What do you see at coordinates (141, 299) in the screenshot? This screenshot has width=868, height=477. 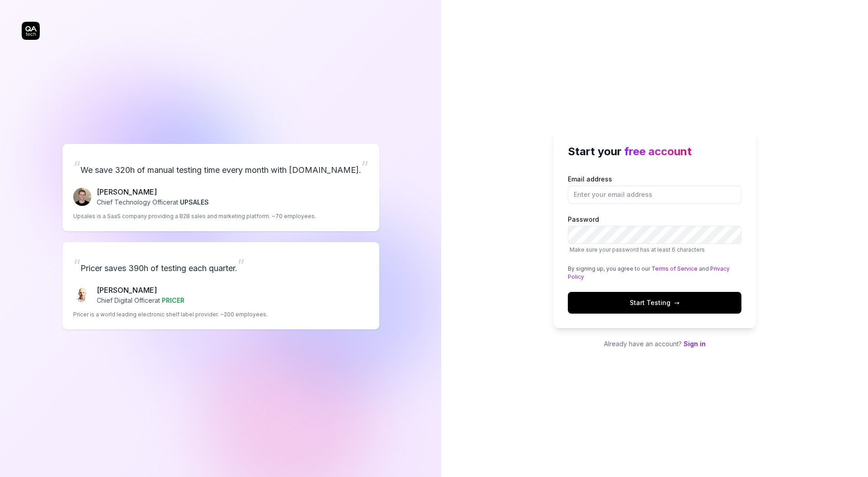 I see `p: Chief Digital Officer at` at bounding box center [141, 299].